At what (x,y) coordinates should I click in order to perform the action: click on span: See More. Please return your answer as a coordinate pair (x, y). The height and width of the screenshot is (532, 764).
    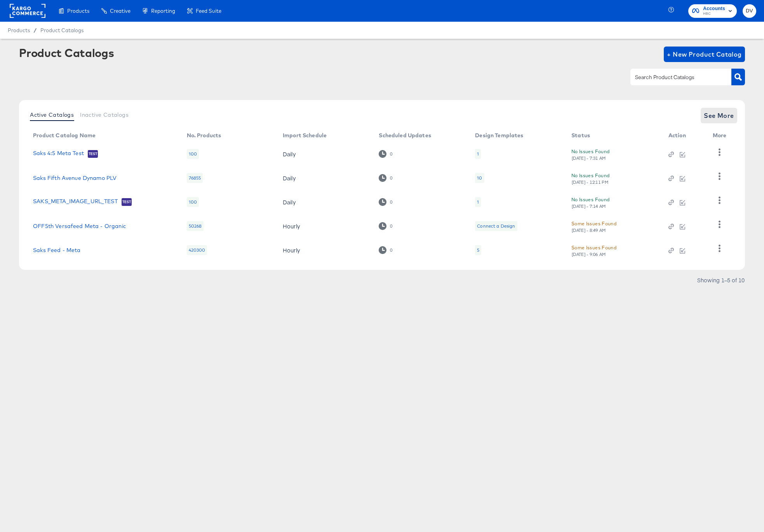
    Looking at the image, I should click on (719, 116).